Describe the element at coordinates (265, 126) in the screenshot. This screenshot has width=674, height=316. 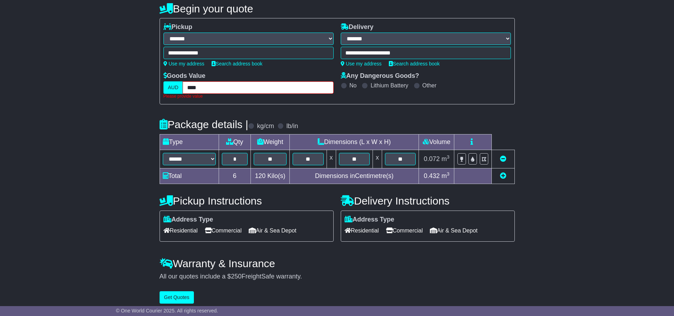
I see `label: kg/cm` at that location.